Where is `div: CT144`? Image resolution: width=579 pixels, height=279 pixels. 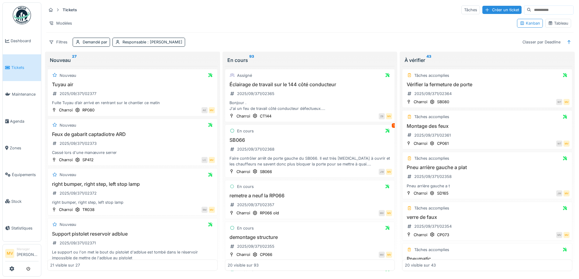 div: CT144 is located at coordinates (265, 116).